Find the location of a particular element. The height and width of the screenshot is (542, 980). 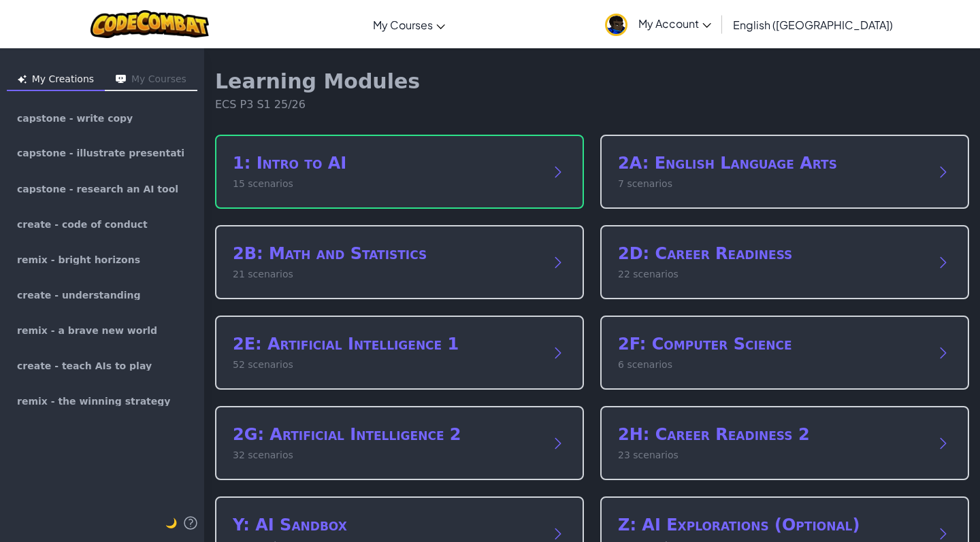

h2: 2H: Career Readiness 2 is located at coordinates (771, 435).